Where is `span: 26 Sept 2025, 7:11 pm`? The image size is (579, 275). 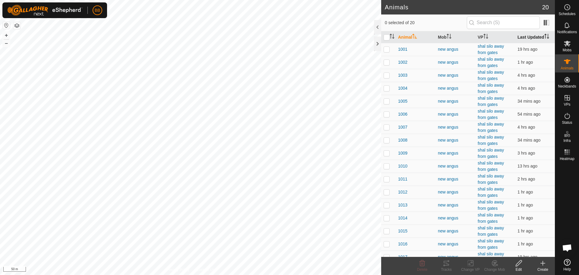
span: 26 Sept 2025, 7:11 pm is located at coordinates (525, 192).